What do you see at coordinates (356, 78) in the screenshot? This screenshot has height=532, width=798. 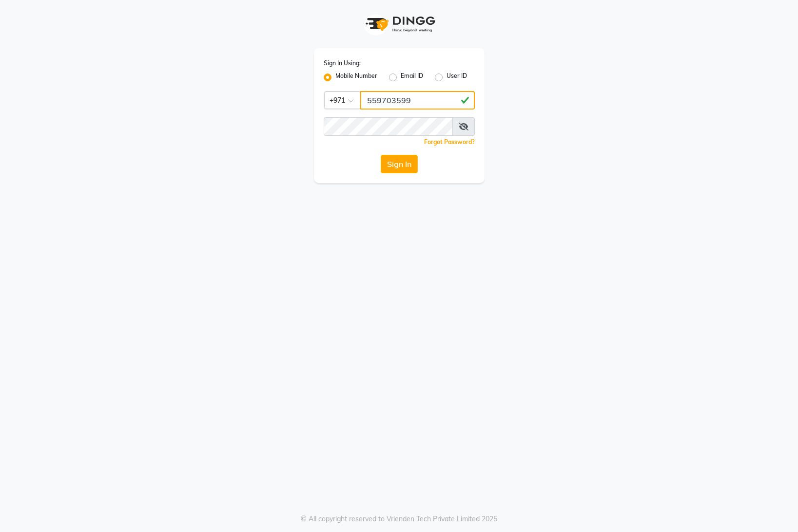 I see `label: Mobile Number` at bounding box center [356, 78].